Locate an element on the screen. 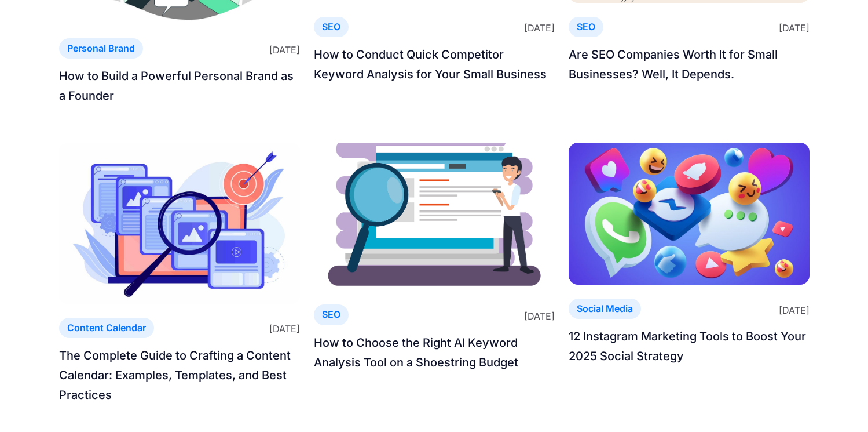 This screenshot has width=868, height=432. a: 12 Instagram Marketing Tools to Boost Your 2025 Social Strategy is located at coordinates (689, 346).